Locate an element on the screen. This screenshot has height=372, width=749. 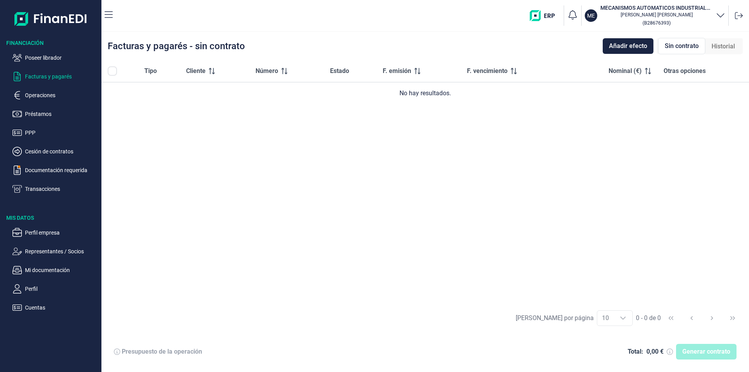
p: Mi documentación is located at coordinates (62, 270).